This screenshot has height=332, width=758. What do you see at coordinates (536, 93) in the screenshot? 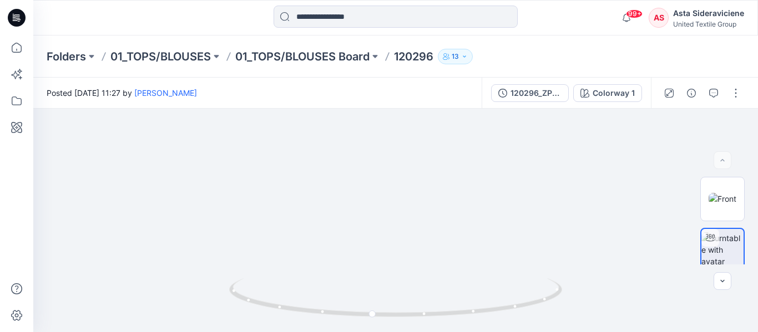
I see `div: 120296_ZPL_DEV_RG` at bounding box center [536, 93].